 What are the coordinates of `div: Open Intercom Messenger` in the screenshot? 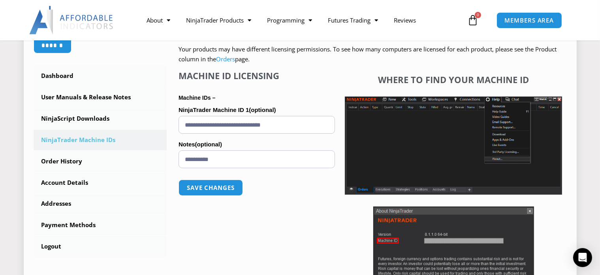 It's located at (583, 257).